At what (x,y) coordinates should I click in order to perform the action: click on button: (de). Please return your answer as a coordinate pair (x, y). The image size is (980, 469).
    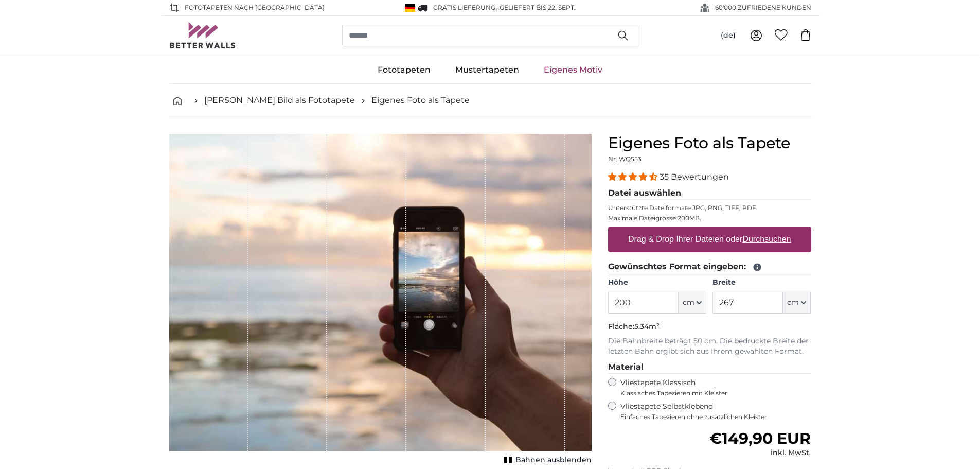
    Looking at the image, I should click on (728, 35).